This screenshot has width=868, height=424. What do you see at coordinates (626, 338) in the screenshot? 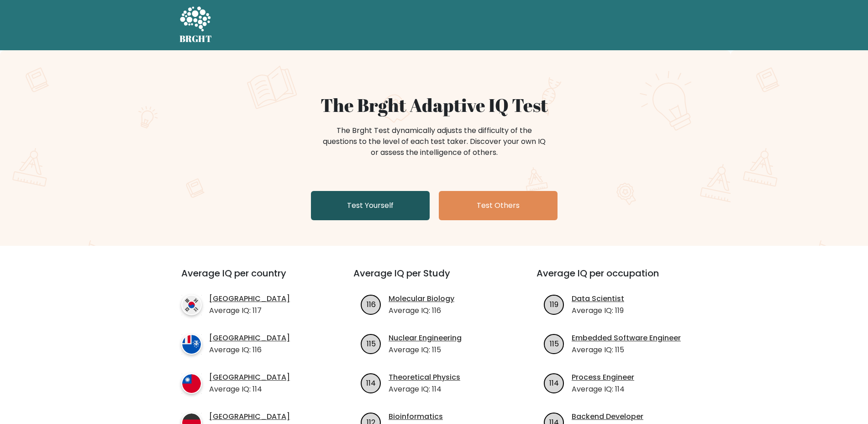
I see `a: Embedded Software Engineer` at bounding box center [626, 338].